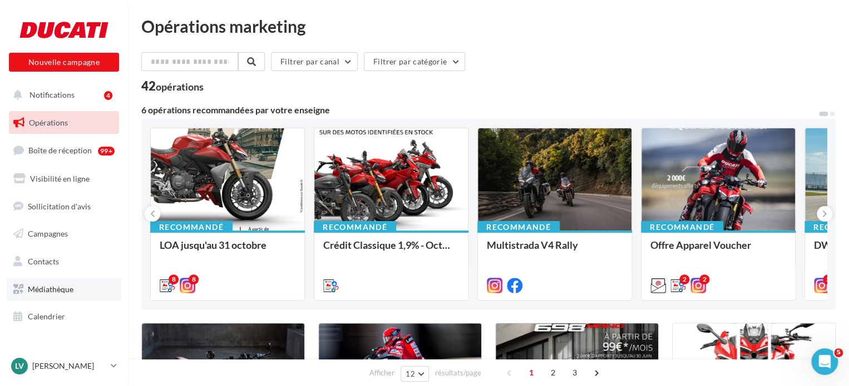 This screenshot has height=386, width=849. I want to click on div: Multistrada V4 Rally, so click(554, 251).